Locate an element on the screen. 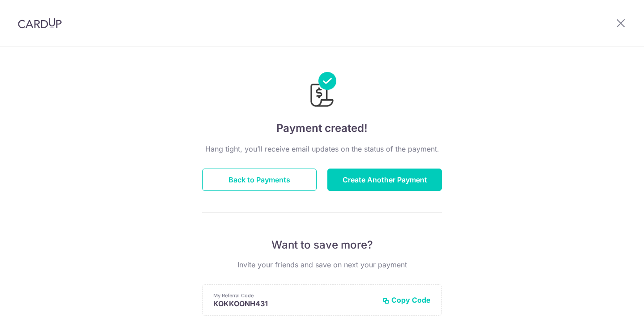 Image resolution: width=644 pixels, height=321 pixels. p: Want to save more? is located at coordinates (322, 246).